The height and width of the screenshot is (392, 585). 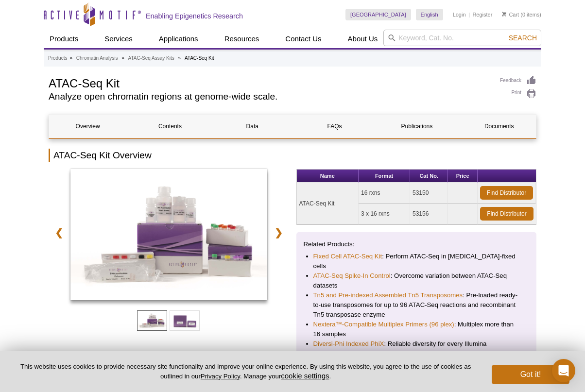 I want to click on td: 3 x 16 rxns, so click(x=385, y=213).